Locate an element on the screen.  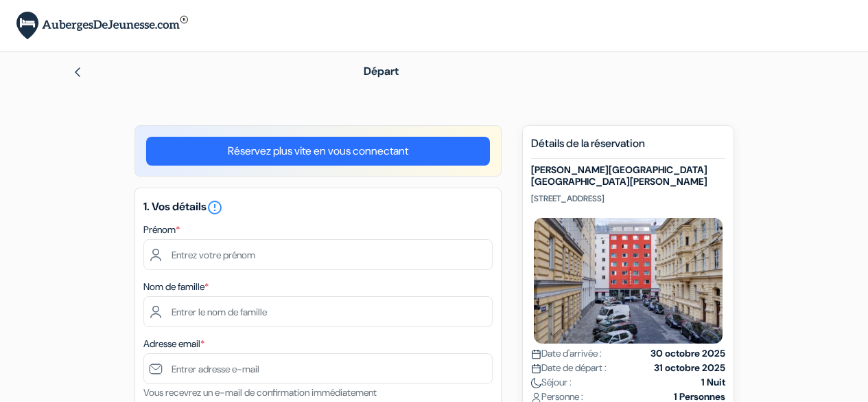
label: Prénom is located at coordinates (161, 229).